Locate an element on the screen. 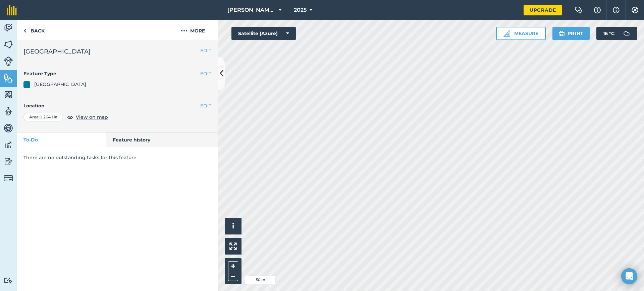 Image resolution: width=644 pixels, height=291 pixels. button: i is located at coordinates (233, 227).